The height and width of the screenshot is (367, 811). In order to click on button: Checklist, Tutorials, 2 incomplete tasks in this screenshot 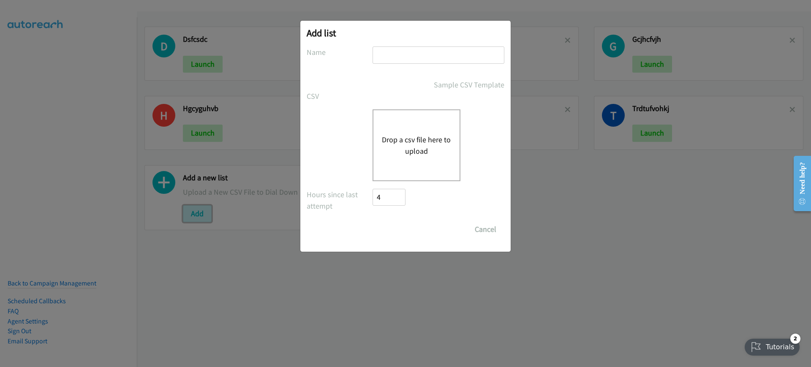, I will do `click(33, 17)`.